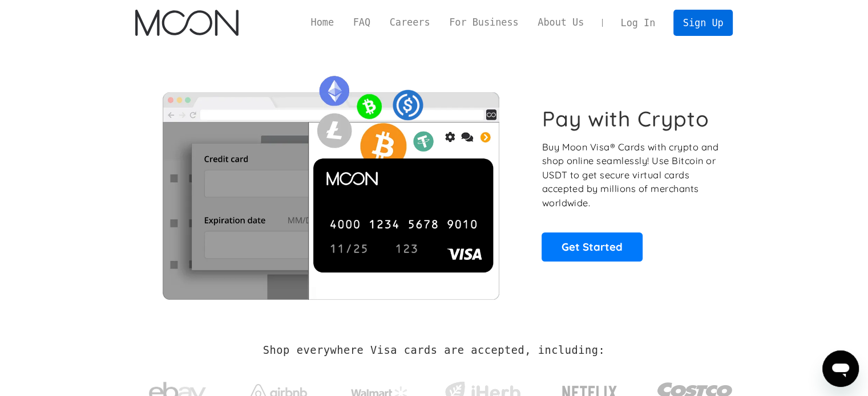  I want to click on h2: Shop everywhere Visa cards are accepted, including:, so click(434, 350).